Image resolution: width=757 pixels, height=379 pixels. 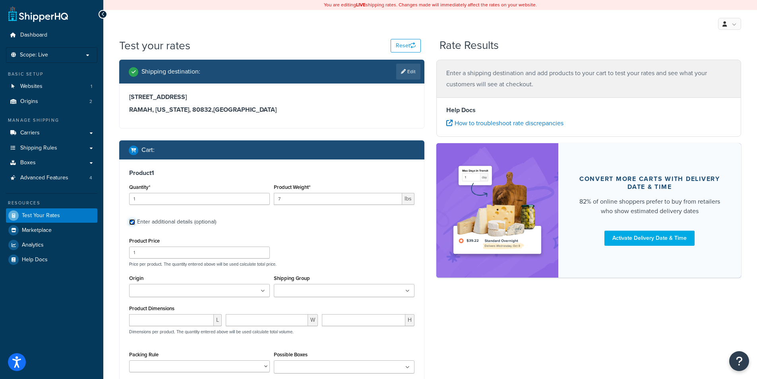 I want to click on span: 2, so click(x=91, y=101).